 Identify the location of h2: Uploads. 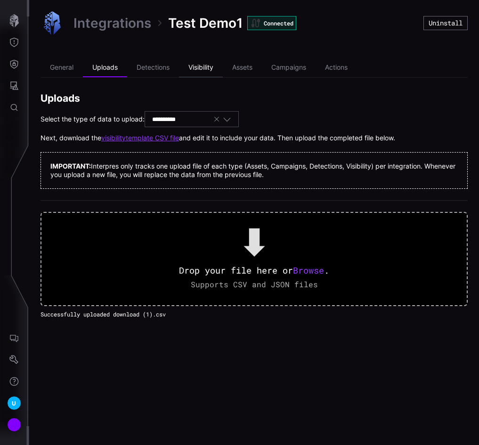
(254, 98).